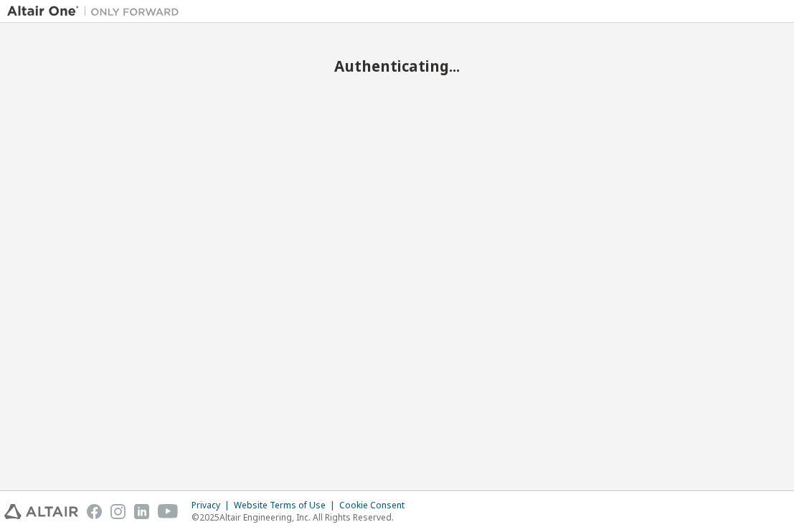 The height and width of the screenshot is (532, 794). Describe the element at coordinates (94, 512) in the screenshot. I see `img: facebook.svg` at that location.